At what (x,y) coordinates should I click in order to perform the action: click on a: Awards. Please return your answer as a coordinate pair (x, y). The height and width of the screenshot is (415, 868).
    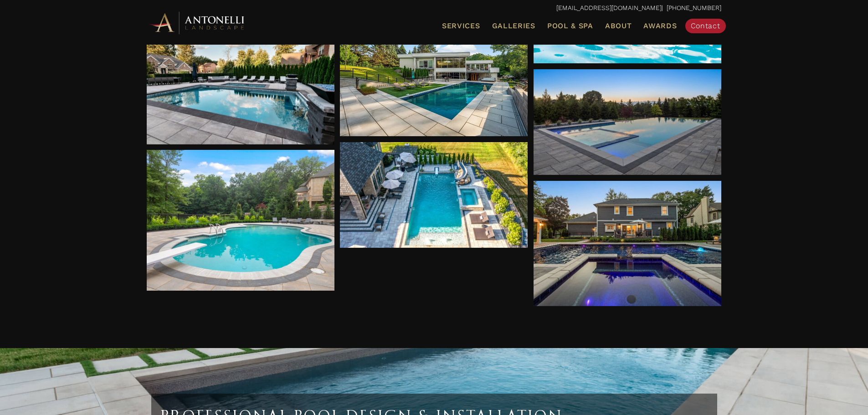
    Looking at the image, I should click on (660, 26).